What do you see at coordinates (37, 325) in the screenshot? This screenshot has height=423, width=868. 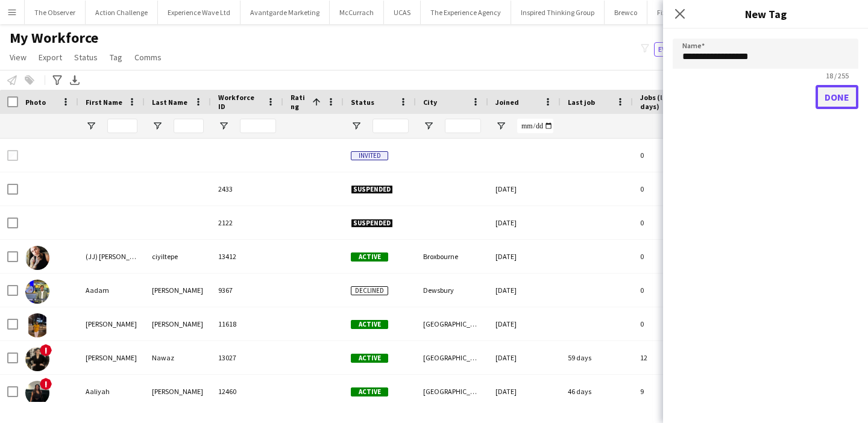 I see `img: aakash Charles` at bounding box center [37, 325].